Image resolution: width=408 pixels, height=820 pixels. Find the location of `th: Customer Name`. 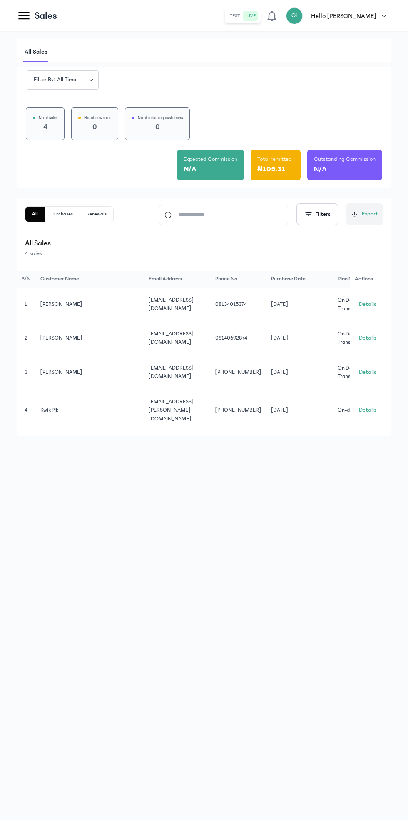

th: Customer Name is located at coordinates (90, 279).